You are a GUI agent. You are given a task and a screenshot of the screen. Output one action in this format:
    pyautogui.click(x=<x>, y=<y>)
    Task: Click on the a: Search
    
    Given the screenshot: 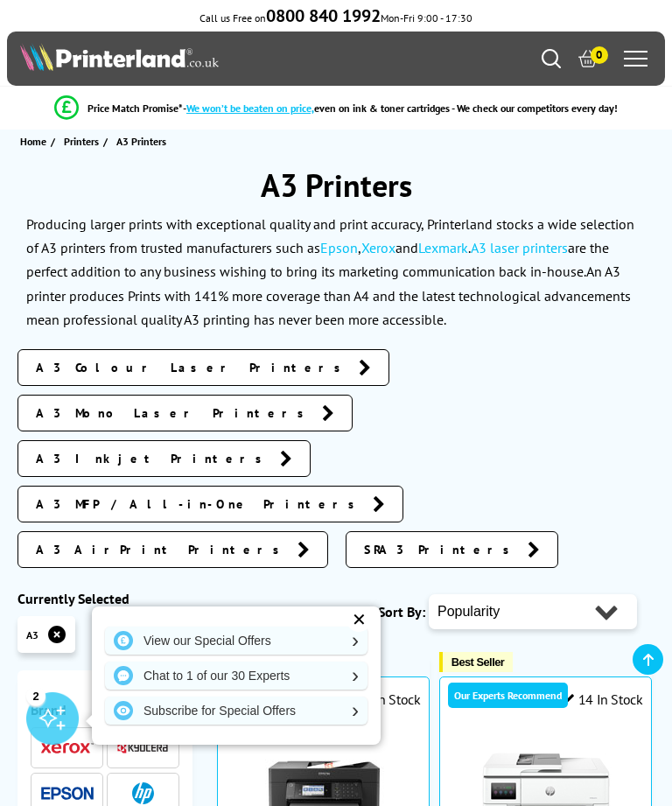 What is the action you would take?
    pyautogui.click(x=552, y=59)
    